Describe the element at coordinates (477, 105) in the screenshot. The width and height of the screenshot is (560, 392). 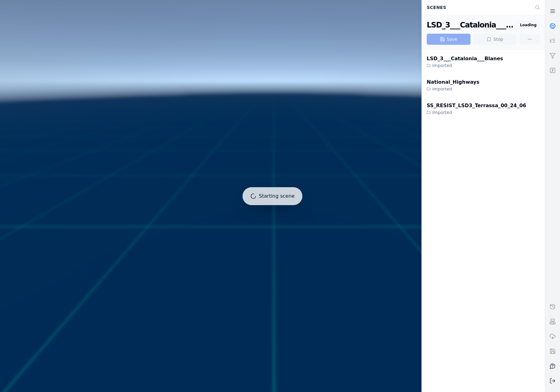
I see `div: SS_RESIST_LSD3_Terrassa_00_24_06` at that location.